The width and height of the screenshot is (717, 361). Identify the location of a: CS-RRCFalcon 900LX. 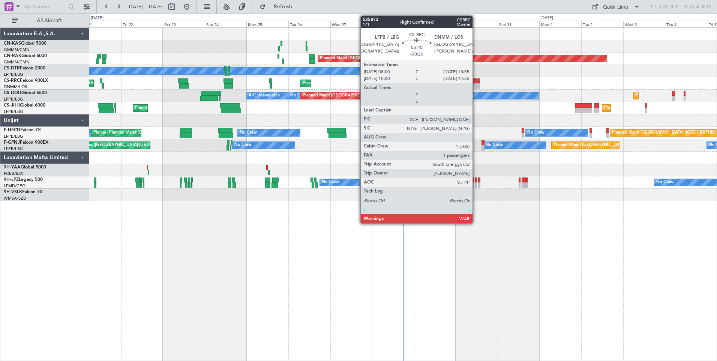
(26, 81).